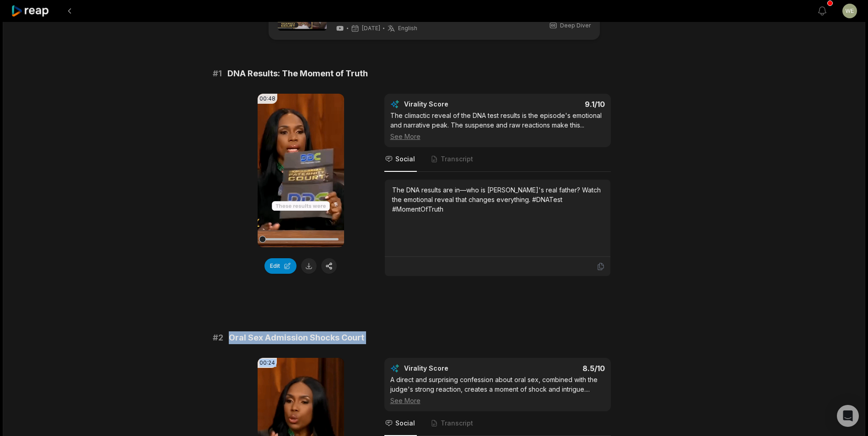 This screenshot has height=436, width=868. I want to click on div: The climactic reveal of the DNA test results is the episode's emotional and narrative peak. The s..., so click(497, 126).